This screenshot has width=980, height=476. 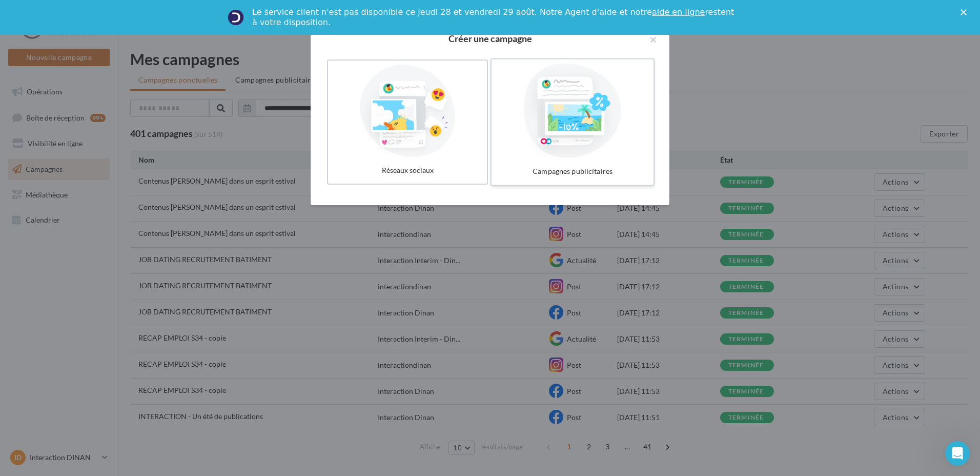 What do you see at coordinates (490, 39) in the screenshot?
I see `h2: Créer une campagne` at bounding box center [490, 39].